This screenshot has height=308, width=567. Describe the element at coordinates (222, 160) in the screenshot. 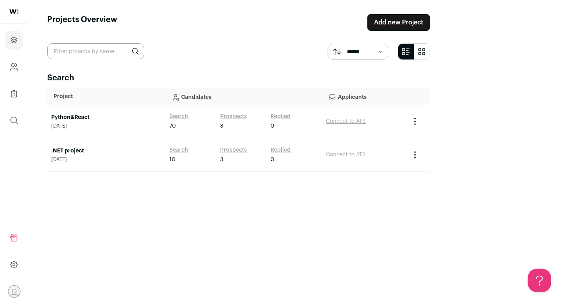

I see `span: 3` at that location.